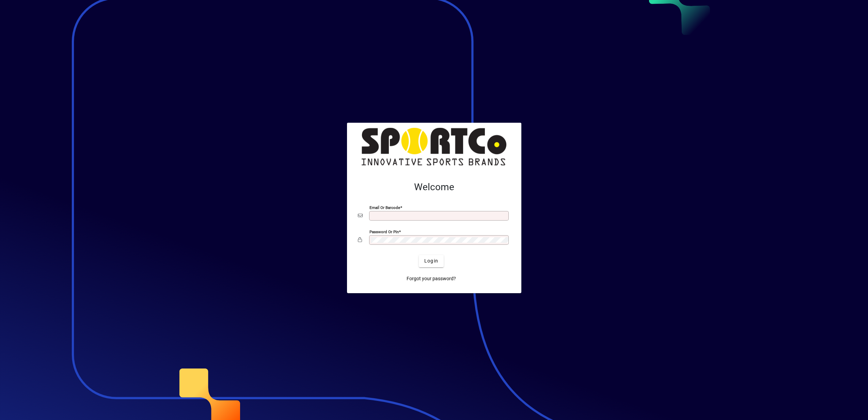 Image resolution: width=868 pixels, height=420 pixels. I want to click on span: Forgot your password?, so click(431, 279).